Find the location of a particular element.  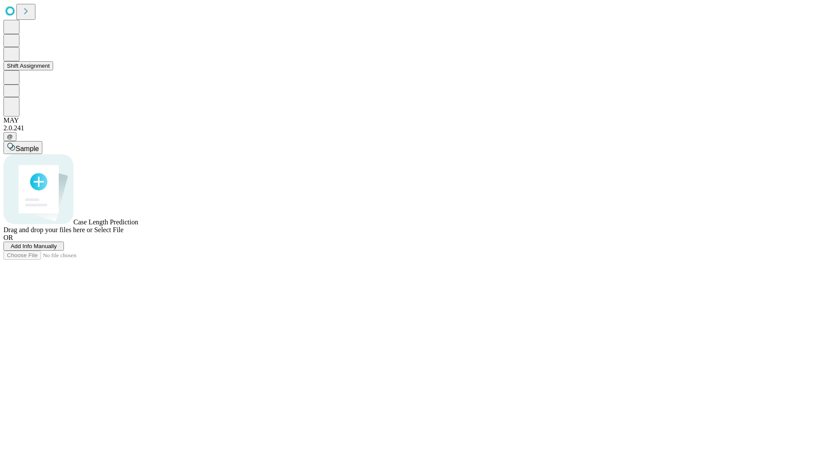

span: Drag and drop your files here or is located at coordinates (48, 230).